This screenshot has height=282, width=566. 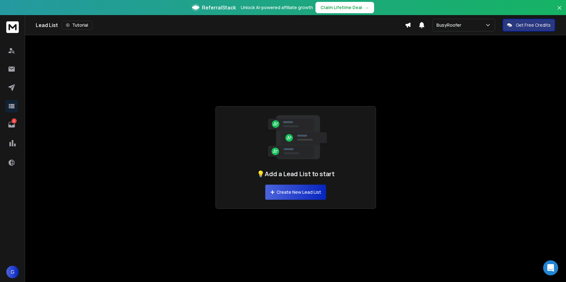 I want to click on button: Create New Lead List, so click(x=296, y=192).